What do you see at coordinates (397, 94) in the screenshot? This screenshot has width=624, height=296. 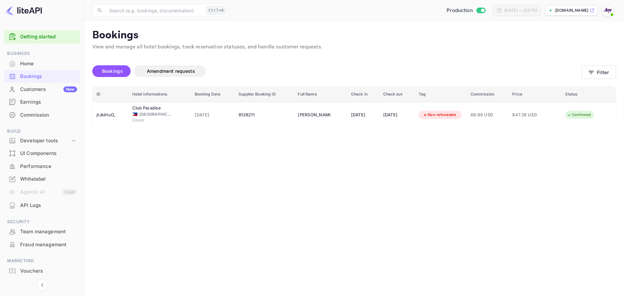 I see `th: Check out` at bounding box center [397, 94].